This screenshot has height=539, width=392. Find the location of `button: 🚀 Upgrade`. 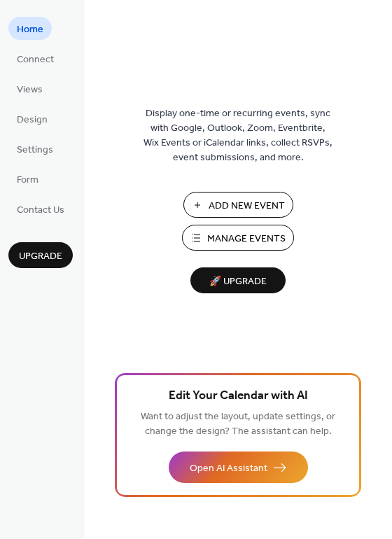

button: 🚀 Upgrade is located at coordinates (238, 280).